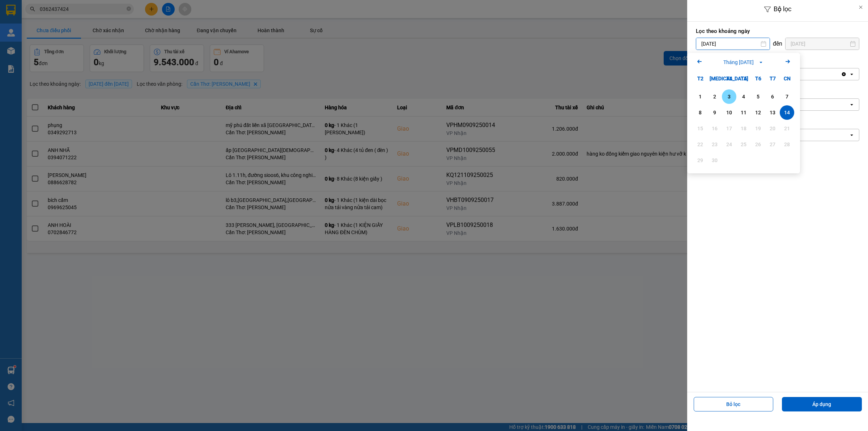 The height and width of the screenshot is (431, 868). What do you see at coordinates (743, 145) in the screenshot?
I see `div: Not available. Thứ Năm, tháng 09 25 2025.` at bounding box center [743, 145].